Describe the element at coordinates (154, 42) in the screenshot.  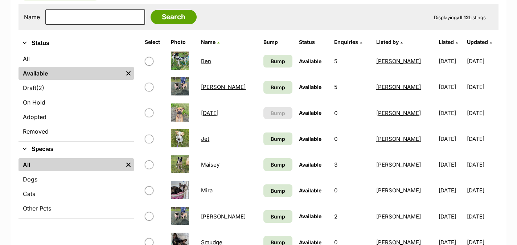
I see `th: Select` at that location.